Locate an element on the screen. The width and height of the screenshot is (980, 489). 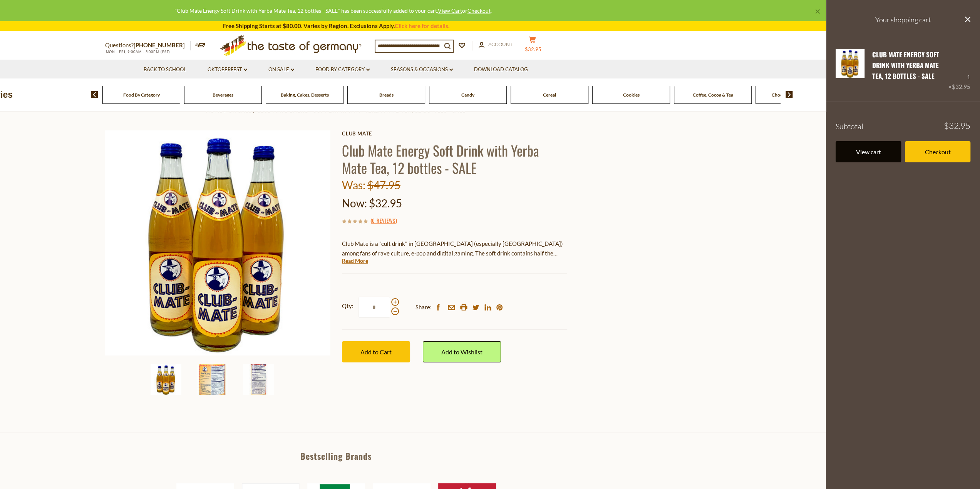
a: Remove is located at coordinates (903, 87).